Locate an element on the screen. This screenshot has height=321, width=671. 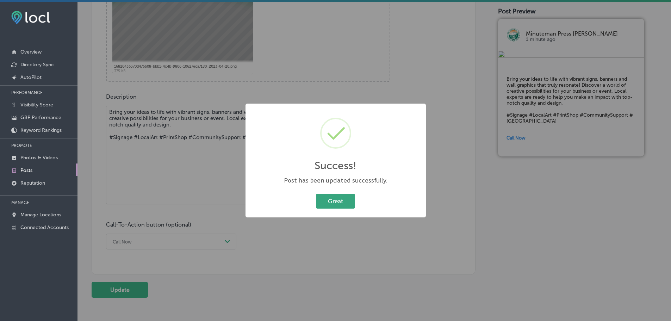
img: fda3e92497d09a02dc62c9cd864e3231.png is located at coordinates (31, 17).